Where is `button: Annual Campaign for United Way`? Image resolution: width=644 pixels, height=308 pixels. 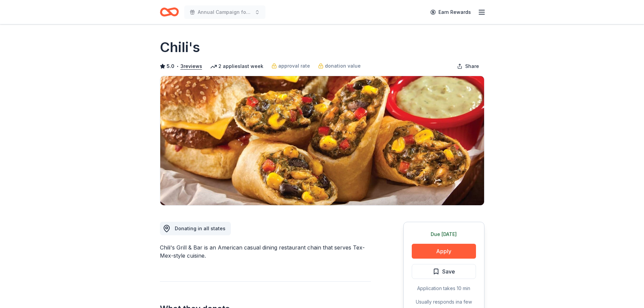 button: Annual Campaign for United Way is located at coordinates (225, 12).